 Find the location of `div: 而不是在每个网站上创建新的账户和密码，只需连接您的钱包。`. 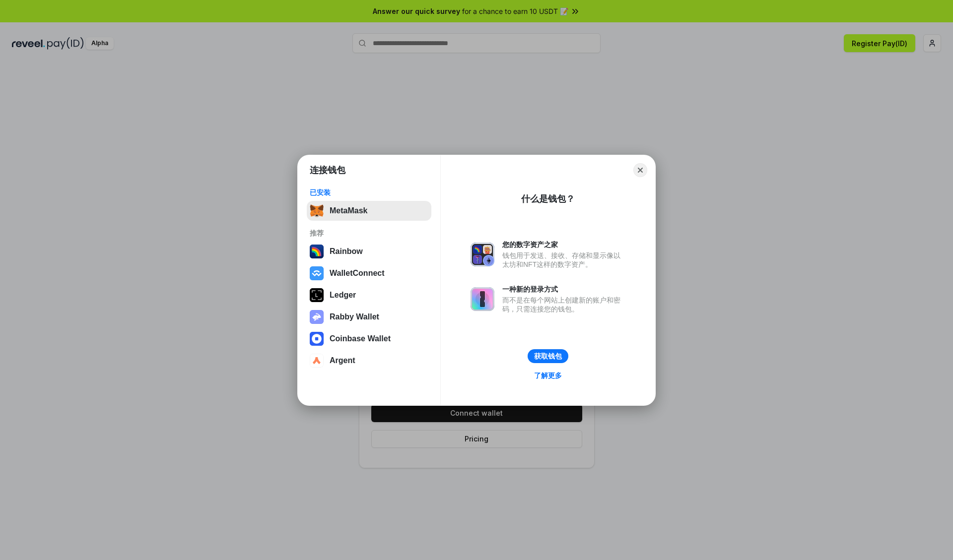

div: 而不是在每个网站上创建新的账户和密码，只需连接您的钱包。 is located at coordinates (564, 305).